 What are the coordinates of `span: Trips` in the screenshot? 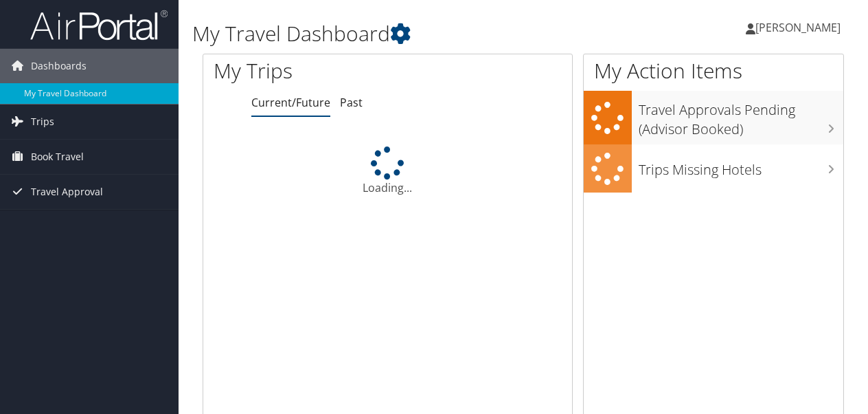 It's located at (43, 122).